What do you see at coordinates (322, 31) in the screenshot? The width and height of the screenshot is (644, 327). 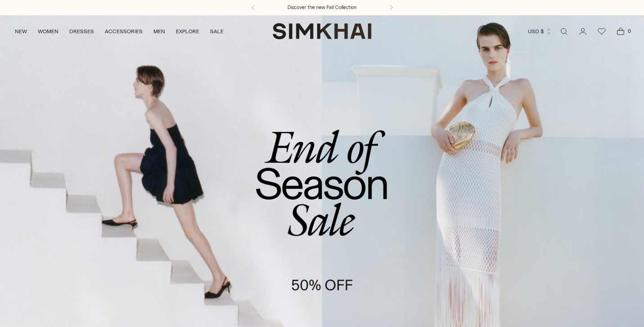 I see `a: SIMKHAI` at bounding box center [322, 31].